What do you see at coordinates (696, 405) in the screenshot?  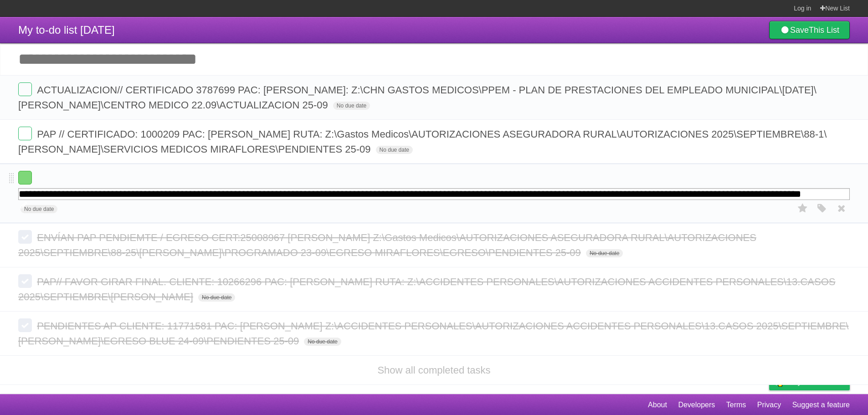 I see `a: Developers` at bounding box center [696, 405].